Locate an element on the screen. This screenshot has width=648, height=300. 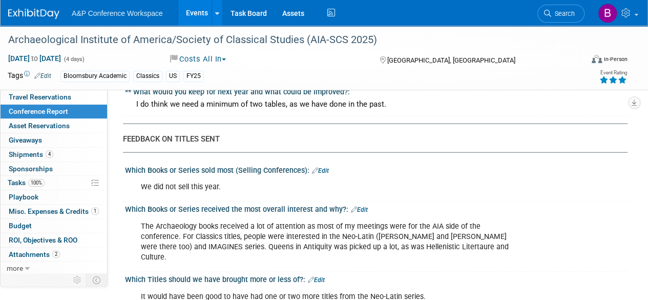
div: Which Books or Series received the most overall interest and why?: is located at coordinates (376, 208).